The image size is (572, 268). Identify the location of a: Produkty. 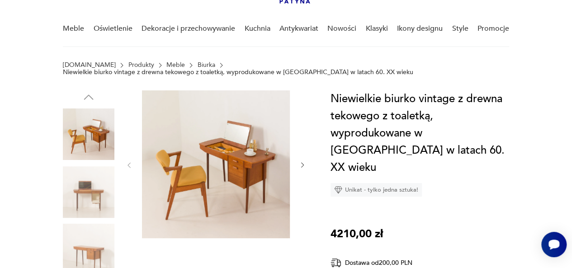
(141, 65).